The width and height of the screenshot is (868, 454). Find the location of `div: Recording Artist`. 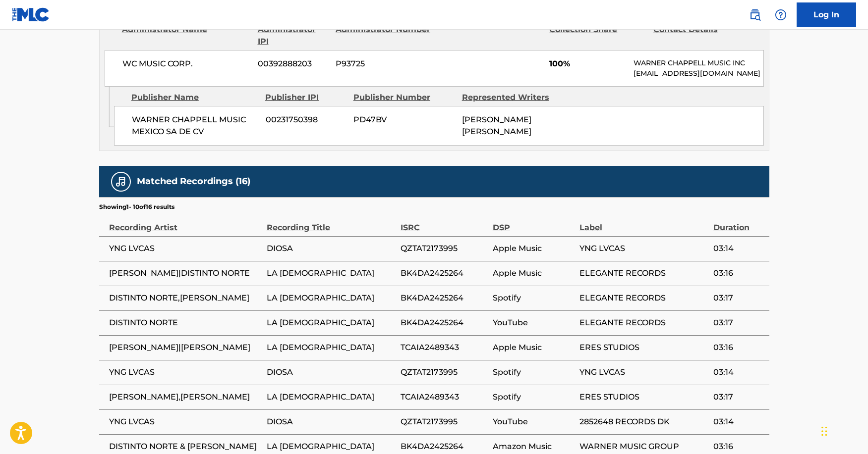

div: Recording Artist is located at coordinates (185, 222).